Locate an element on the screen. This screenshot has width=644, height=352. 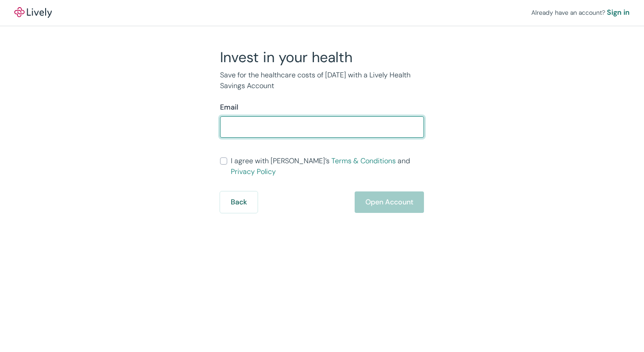
a: LivelyLively is located at coordinates (33, 13).